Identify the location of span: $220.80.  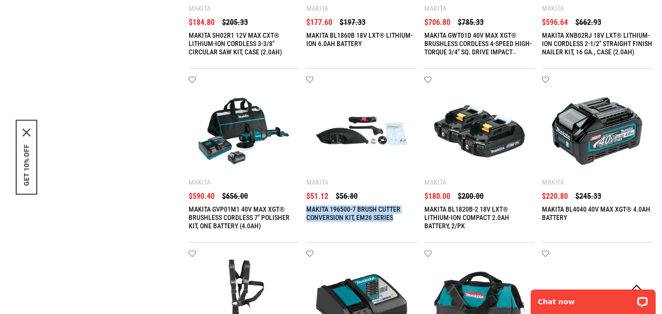
(555, 197).